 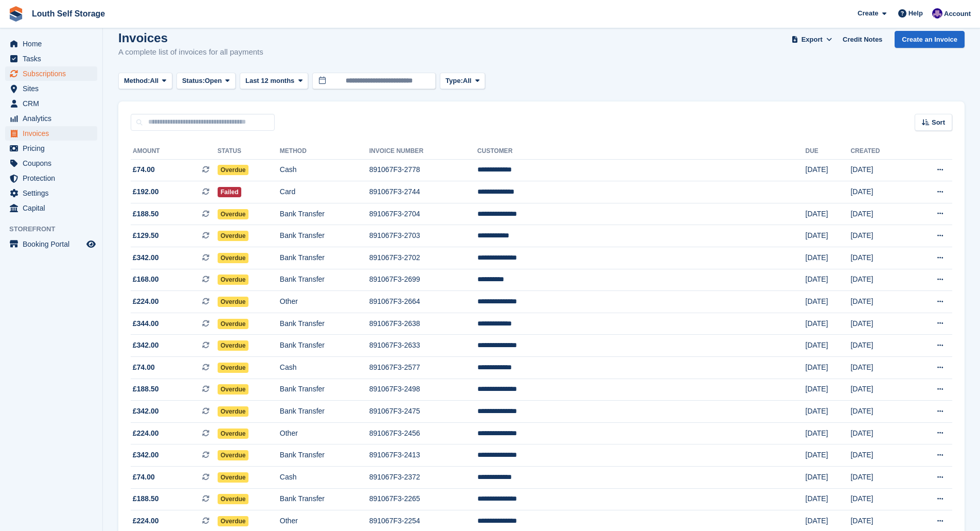 I want to click on span: Last 12 months, so click(x=270, y=81).